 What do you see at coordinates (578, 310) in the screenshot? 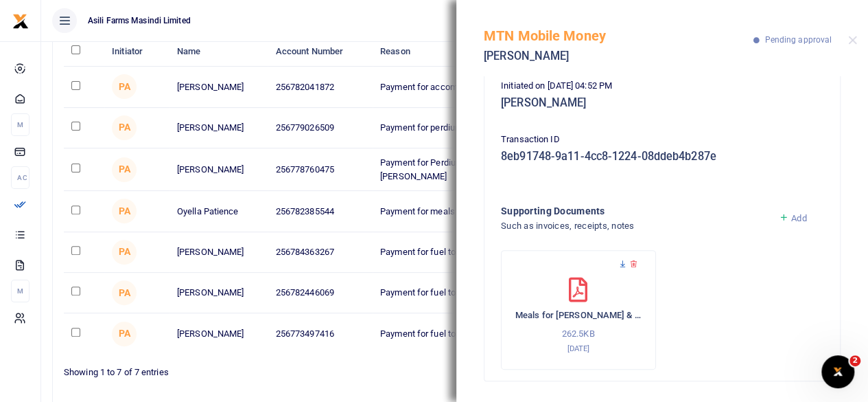
I see `div: Meals for Benjamin Prinz & Cliff sept` at bounding box center [578, 310].